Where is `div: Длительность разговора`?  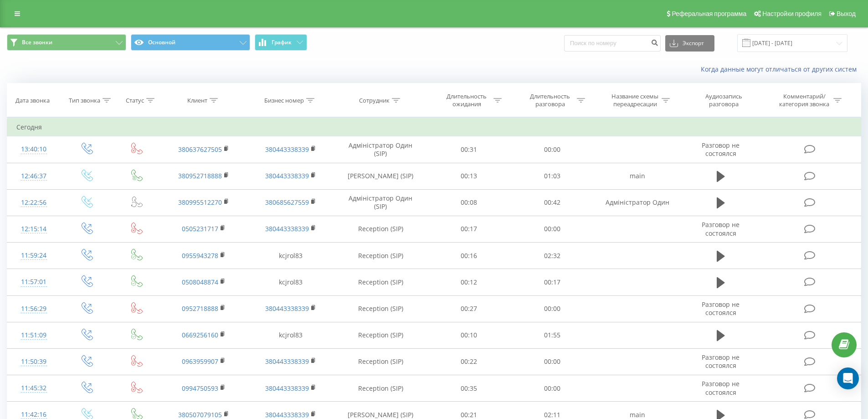
div: Длительность разговора is located at coordinates (550, 101).